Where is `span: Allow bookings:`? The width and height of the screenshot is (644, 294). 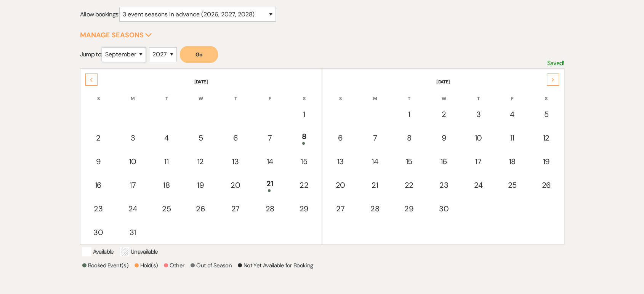
span: Allow bookings: is located at coordinates (100, 14).